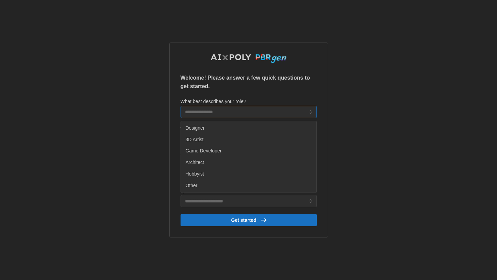  I want to click on span: Architect, so click(195, 163).